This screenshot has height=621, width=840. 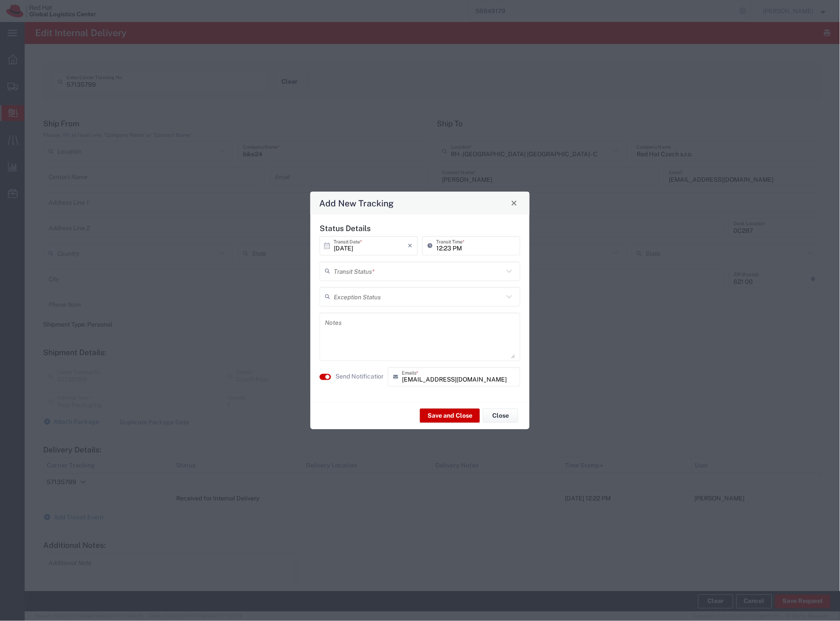 What do you see at coordinates (450, 416) in the screenshot?
I see `button: Save and Close` at bounding box center [450, 416].